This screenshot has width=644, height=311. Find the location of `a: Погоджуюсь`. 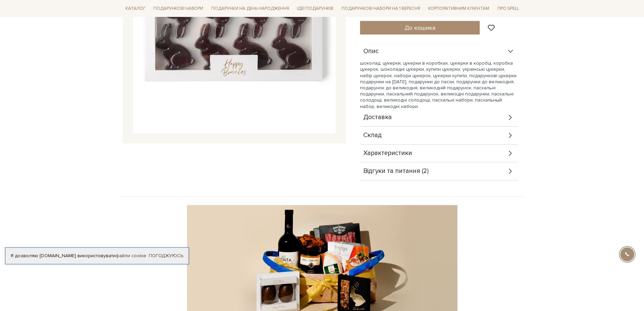

a: Погоджуюсь is located at coordinates (166, 256).